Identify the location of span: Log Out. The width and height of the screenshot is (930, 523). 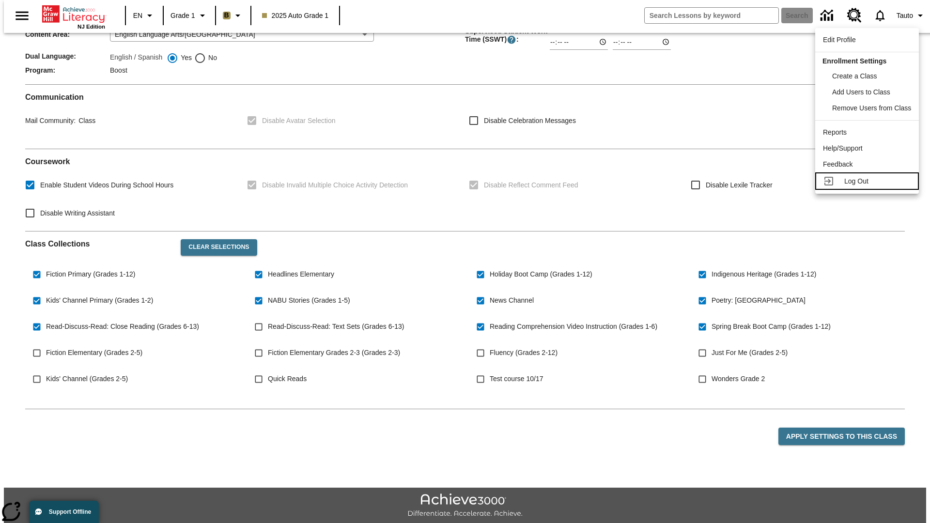
(857, 181).